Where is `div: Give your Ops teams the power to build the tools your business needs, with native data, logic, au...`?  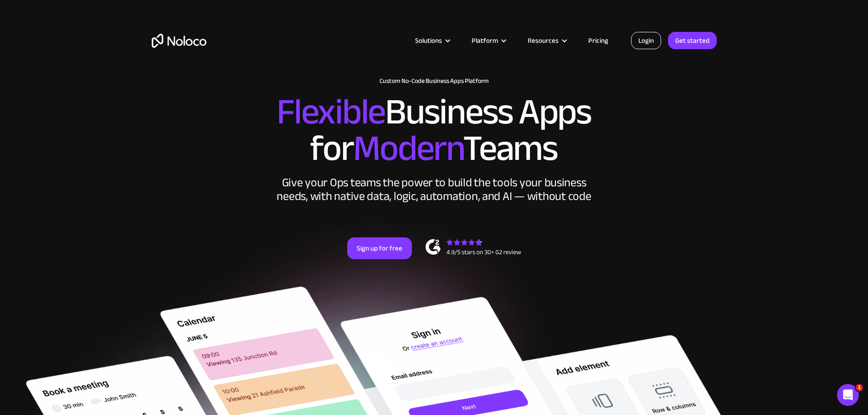 div: Give your Ops teams the power to build the tools your business needs, with native data, logic, au... is located at coordinates (434, 190).